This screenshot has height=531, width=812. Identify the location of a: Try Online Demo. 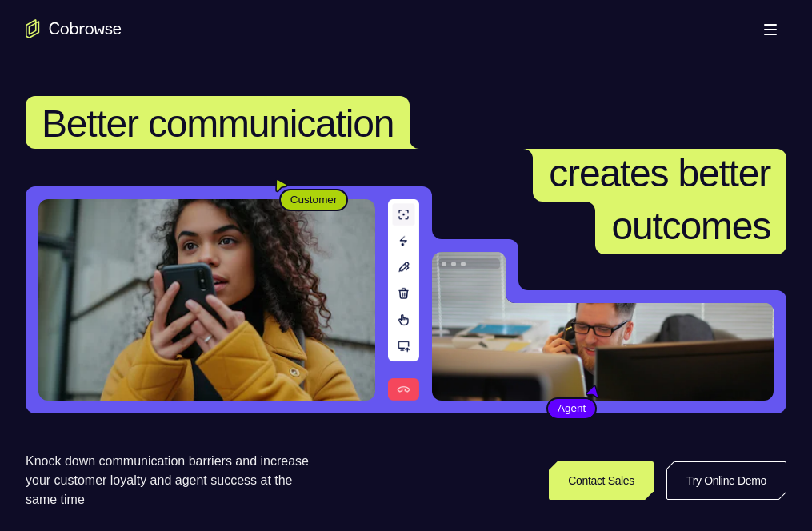
(726, 481).